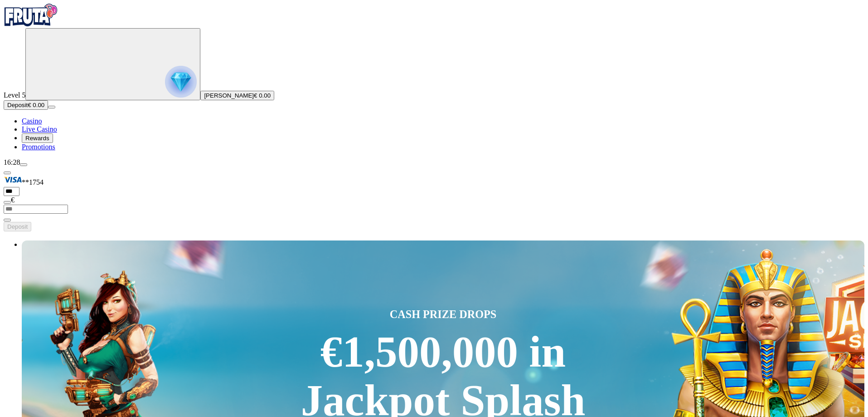 This screenshot has height=417, width=868. I want to click on button: Deposit, so click(17, 227).